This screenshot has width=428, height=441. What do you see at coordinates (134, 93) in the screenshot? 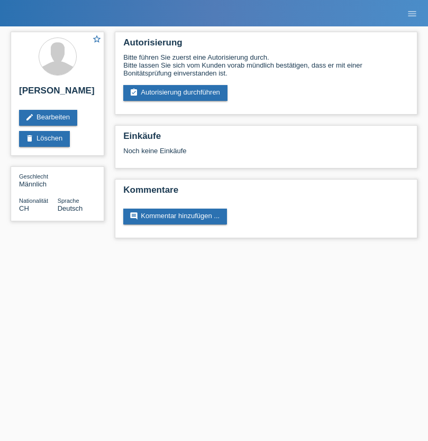
I see `i: assignment_turned_in` at bounding box center [134, 93].